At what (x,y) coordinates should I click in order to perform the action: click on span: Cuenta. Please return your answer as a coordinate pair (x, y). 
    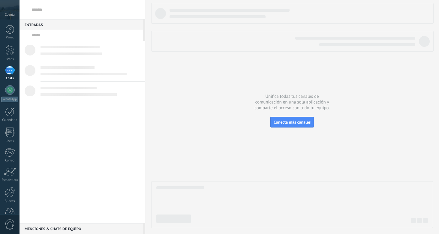
    Looking at the image, I should click on (10, 15).